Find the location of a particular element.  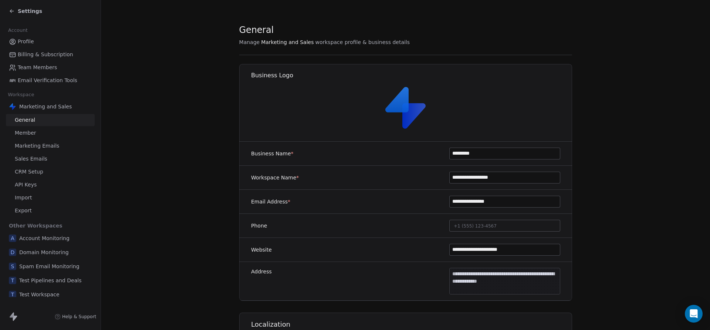

span: Spam Email Monitoring is located at coordinates (49, 266).